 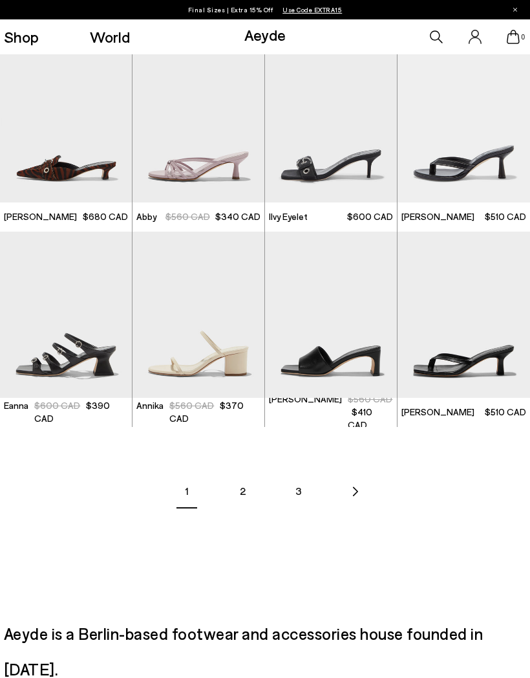 What do you see at coordinates (16, 406) in the screenshot?
I see `span: Eanna` at bounding box center [16, 406].